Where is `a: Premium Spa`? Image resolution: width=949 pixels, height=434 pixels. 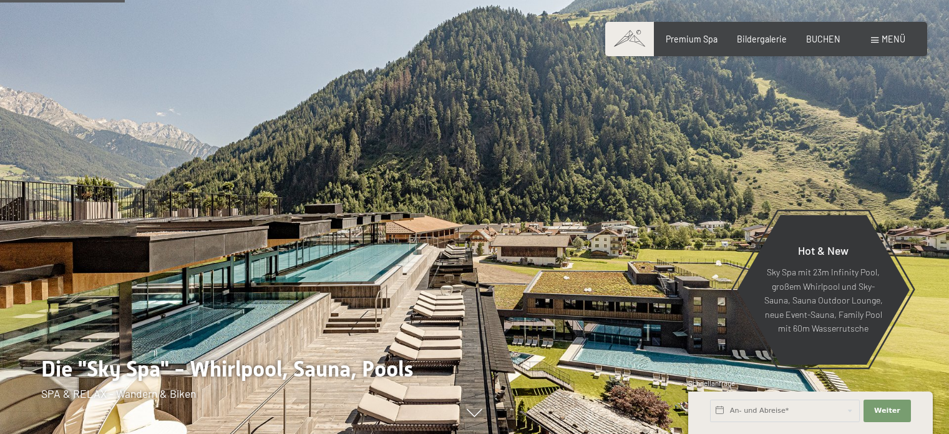
a: Premium Spa is located at coordinates (691, 39).